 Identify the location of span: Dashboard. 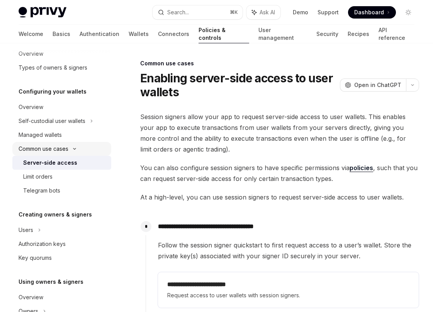
(369, 12).